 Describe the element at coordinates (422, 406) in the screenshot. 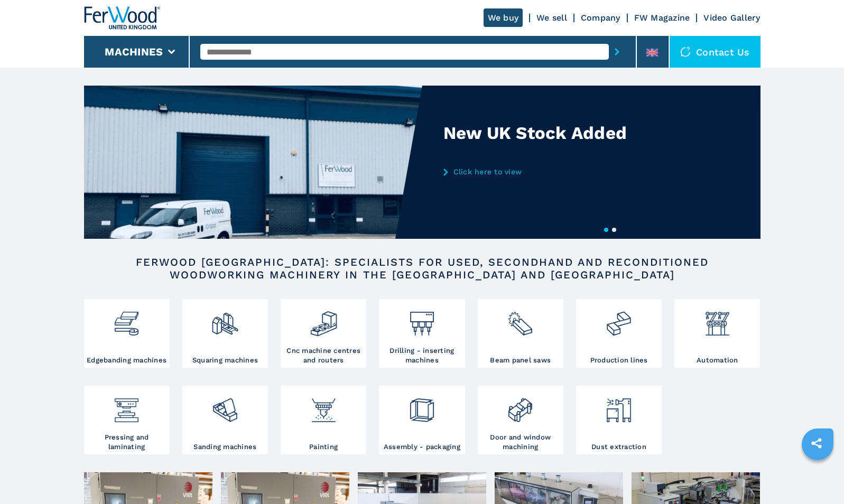

I see `img: montaggio_imballaggio_2.png` at that location.